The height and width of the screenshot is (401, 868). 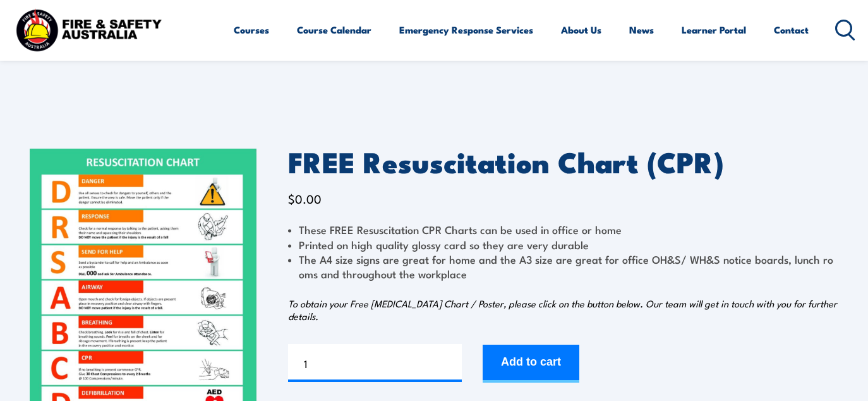 What do you see at coordinates (563, 160) in the screenshot?
I see `h1: FREE Resuscitation Chart (CPR)` at bounding box center [563, 160].